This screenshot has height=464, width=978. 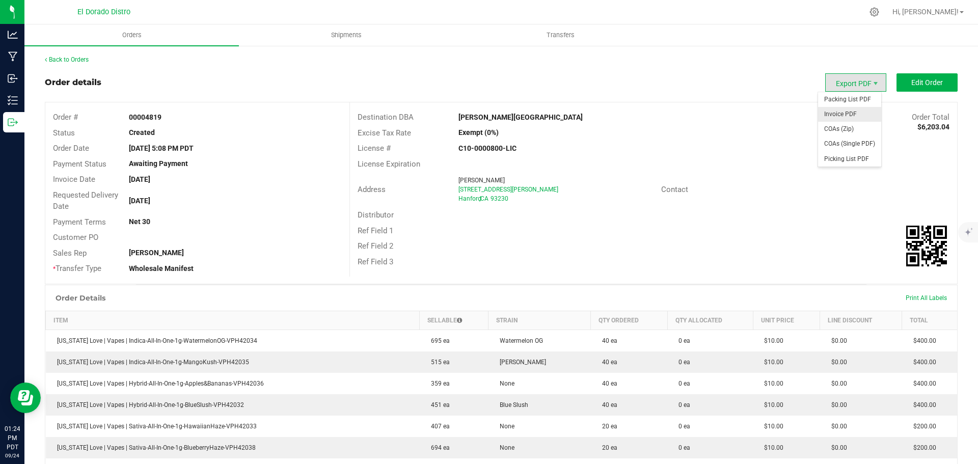 What do you see at coordinates (145, 117) in the screenshot?
I see `strong: 00004819` at bounding box center [145, 117].